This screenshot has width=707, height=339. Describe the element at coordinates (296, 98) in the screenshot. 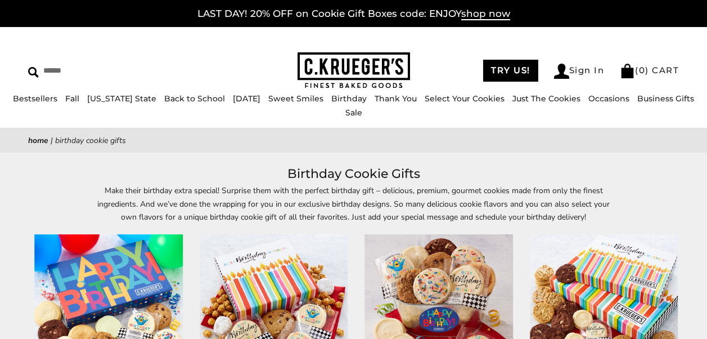

I see `a: Sweet Smiles` at that location.